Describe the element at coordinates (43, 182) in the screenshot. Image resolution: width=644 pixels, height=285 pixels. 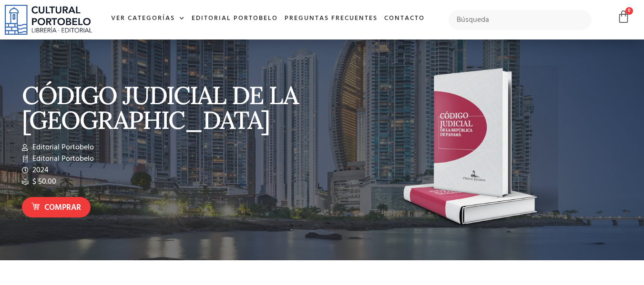
I see `span: $ 50.00` at that location.